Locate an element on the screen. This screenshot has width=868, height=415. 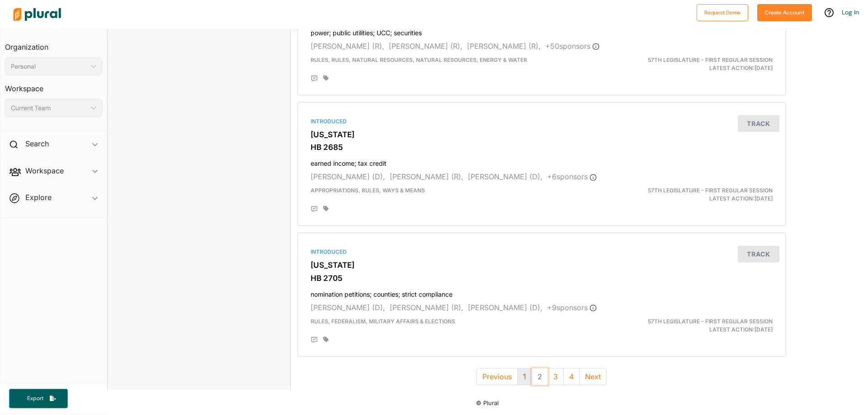
div: Personal is located at coordinates (49, 66).